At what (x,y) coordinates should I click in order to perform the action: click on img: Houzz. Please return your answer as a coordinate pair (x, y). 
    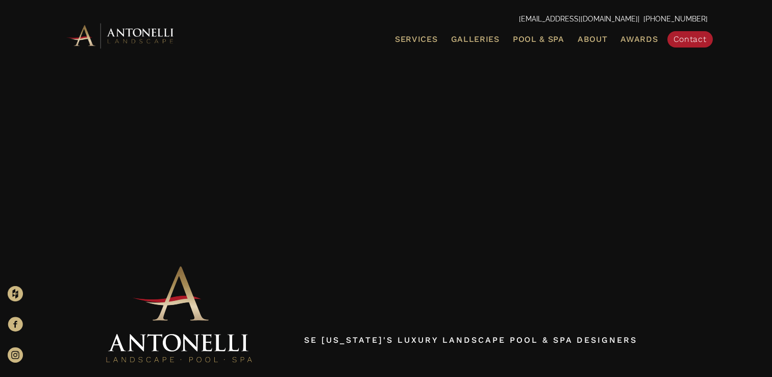
    Looking at the image, I should click on (15, 293).